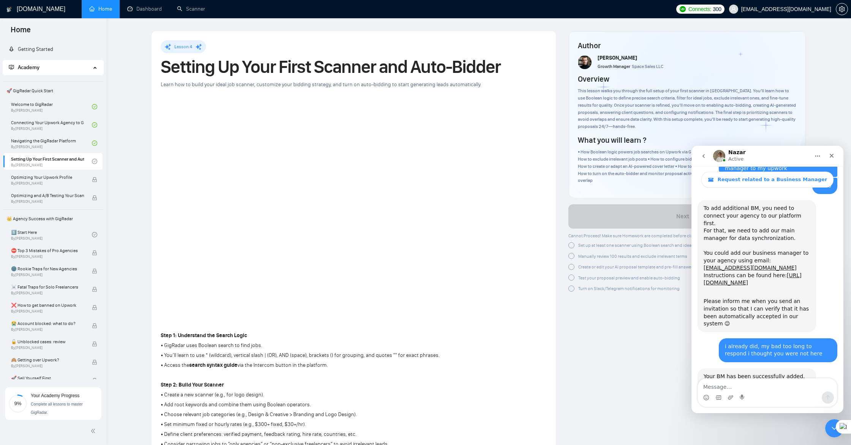 The image size is (851, 445). Describe the element at coordinates (53, 219) in the screenshot. I see `span: 👑 Agency Success with GigRadar` at that location.